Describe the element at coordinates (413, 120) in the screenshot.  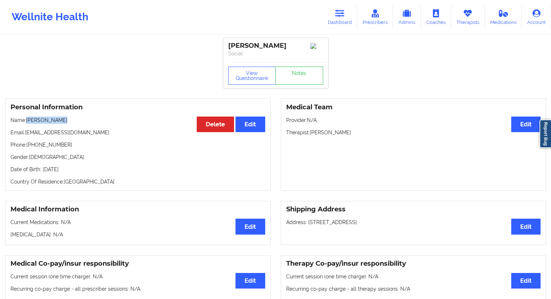
I see `p: Provider: N/A` at that location.